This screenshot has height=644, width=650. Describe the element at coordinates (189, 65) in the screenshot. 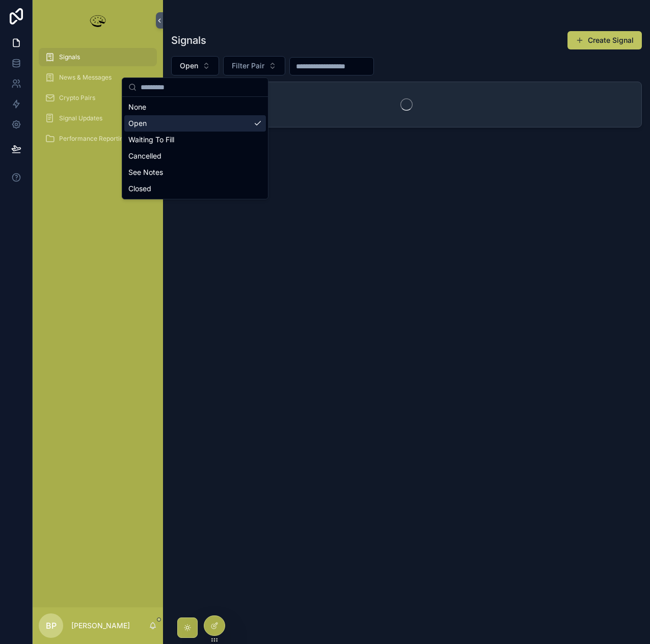

I see `span: Open` at that location.